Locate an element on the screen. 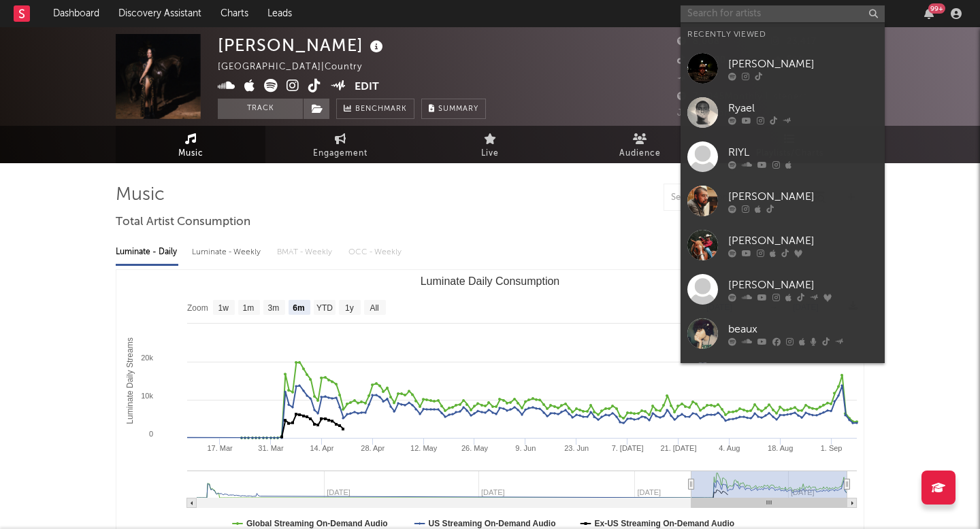 The width and height of the screenshot is (980, 529). span: Summary is located at coordinates (459, 109).